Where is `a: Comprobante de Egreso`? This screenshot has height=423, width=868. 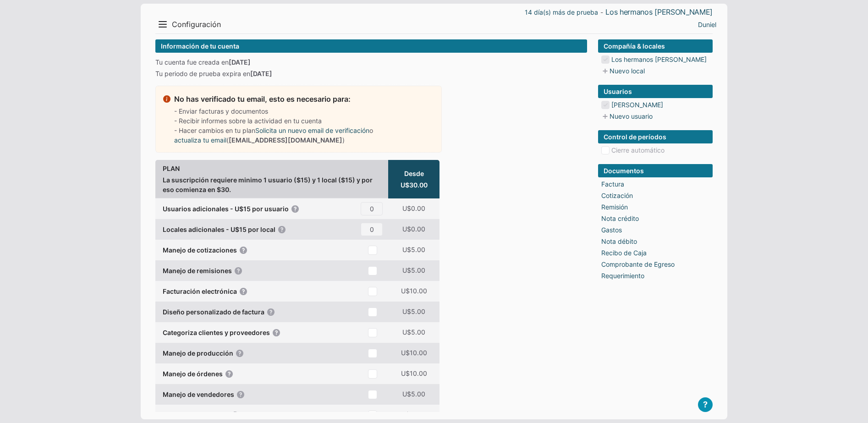
a: Comprobante de Egreso is located at coordinates (638, 264).